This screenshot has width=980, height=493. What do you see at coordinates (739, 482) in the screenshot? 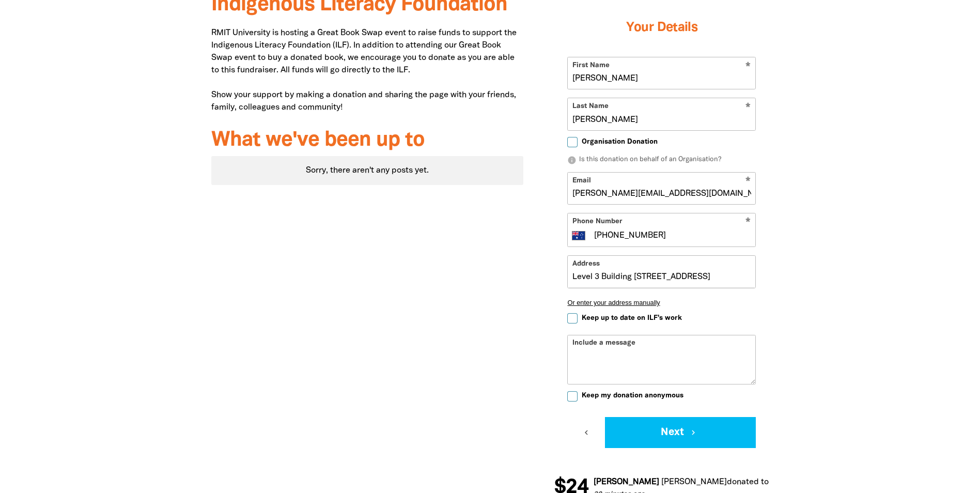
I see `span: donated to` at bounding box center [739, 482].